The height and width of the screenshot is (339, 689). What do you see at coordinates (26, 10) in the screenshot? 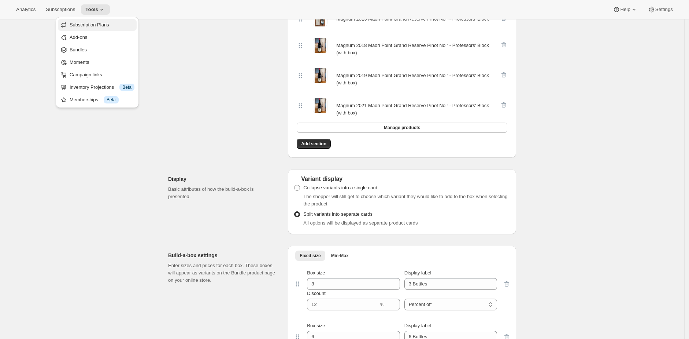
I see `span: Analytics` at bounding box center [26, 10].